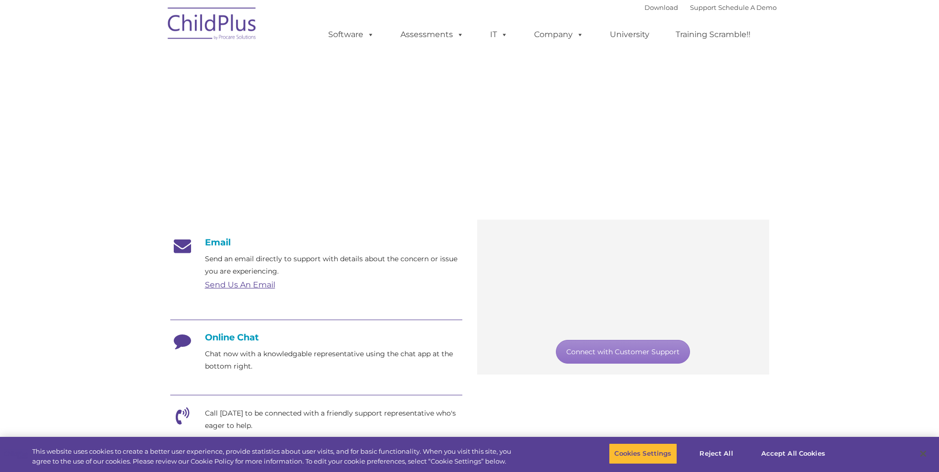 This screenshot has height=472, width=939. Describe the element at coordinates (316, 338) in the screenshot. I see `h4: Online Chat` at that location.